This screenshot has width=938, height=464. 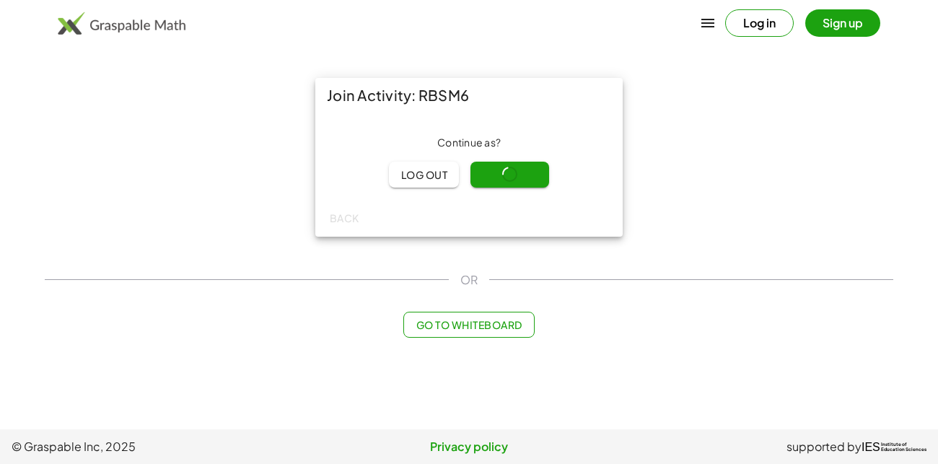 What do you see at coordinates (468, 325) in the screenshot?
I see `button: Go to Whiteboard` at bounding box center [468, 325].